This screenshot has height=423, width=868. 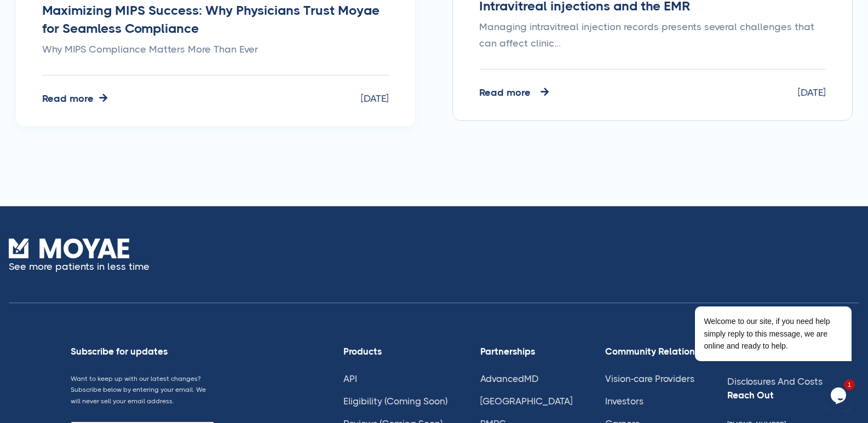 I want to click on div: Partnerships, so click(x=529, y=351).